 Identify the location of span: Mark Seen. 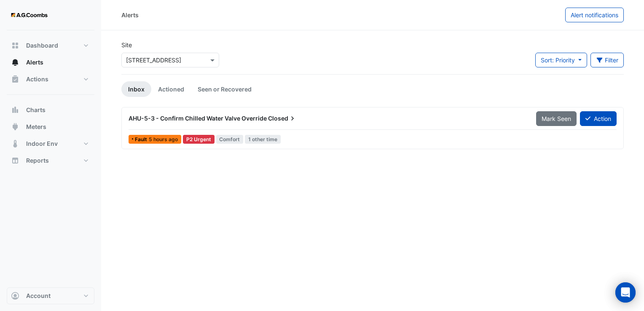
(557, 118).